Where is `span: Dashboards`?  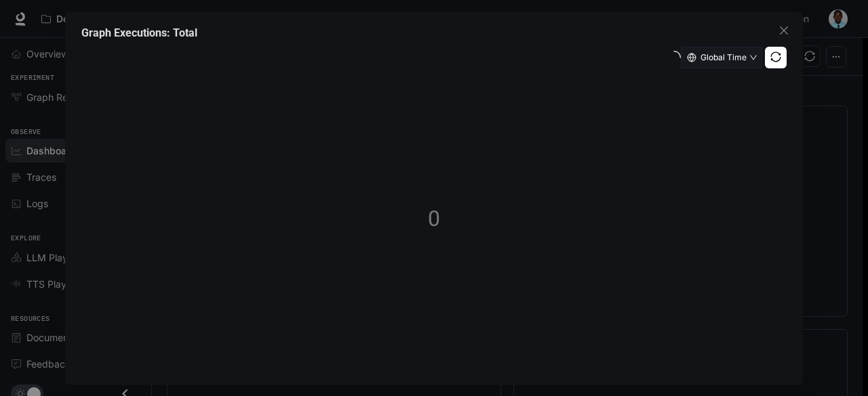
span: Dashboards is located at coordinates (53, 150).